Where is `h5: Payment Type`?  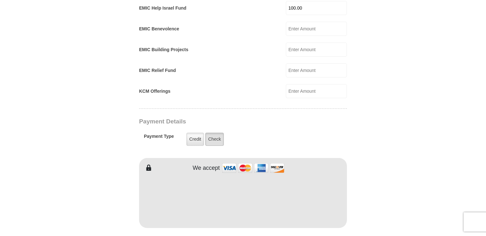
h5: Payment Type is located at coordinates (159, 138).